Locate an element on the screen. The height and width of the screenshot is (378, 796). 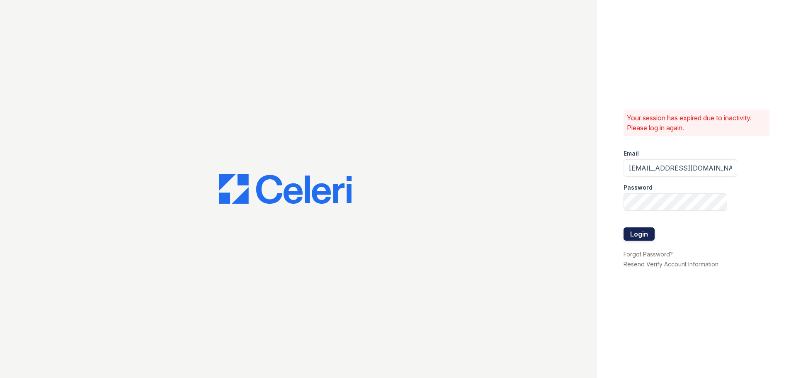
p: Your session has expired due to inactivity. Please log in again. is located at coordinates (696, 123).